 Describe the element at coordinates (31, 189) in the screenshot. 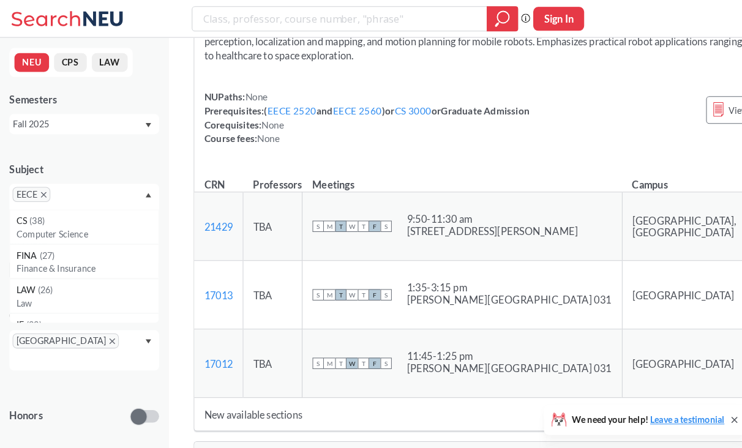

I see `span: EECEX to remove pill` at that location.